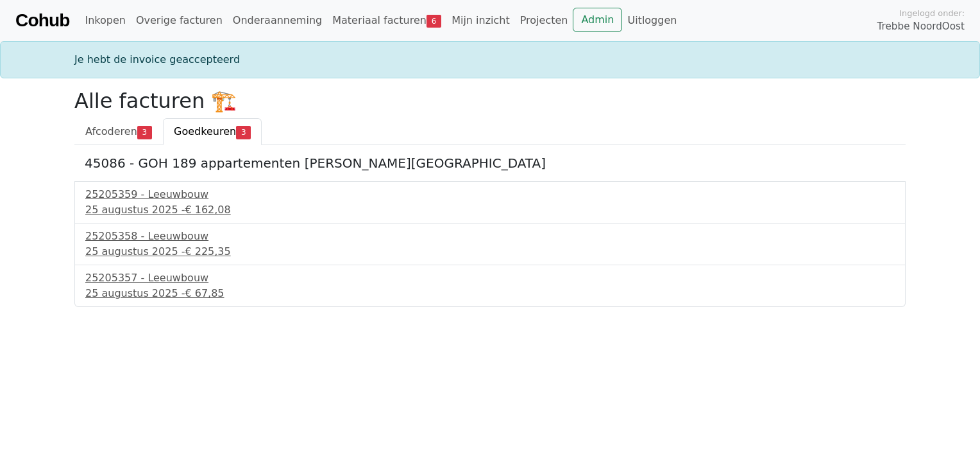  I want to click on a: Uitloggen, so click(652, 21).